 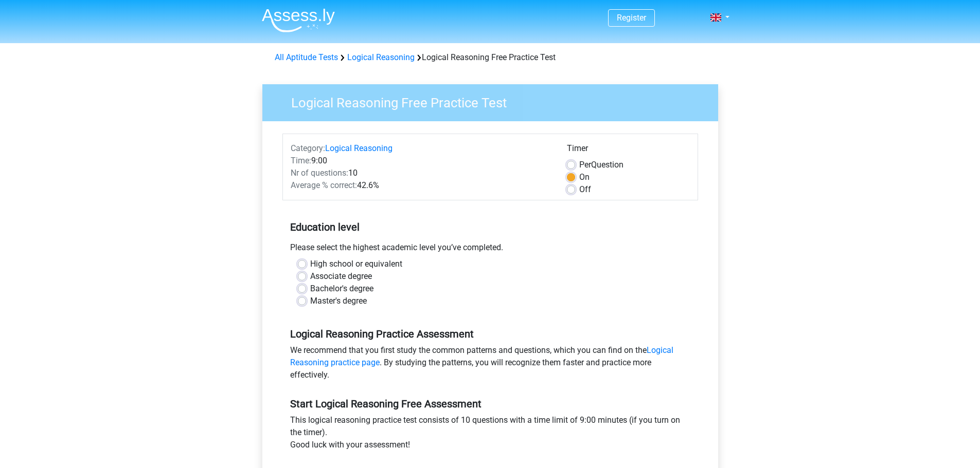 I want to click on div: 42.6%, so click(x=421, y=185).